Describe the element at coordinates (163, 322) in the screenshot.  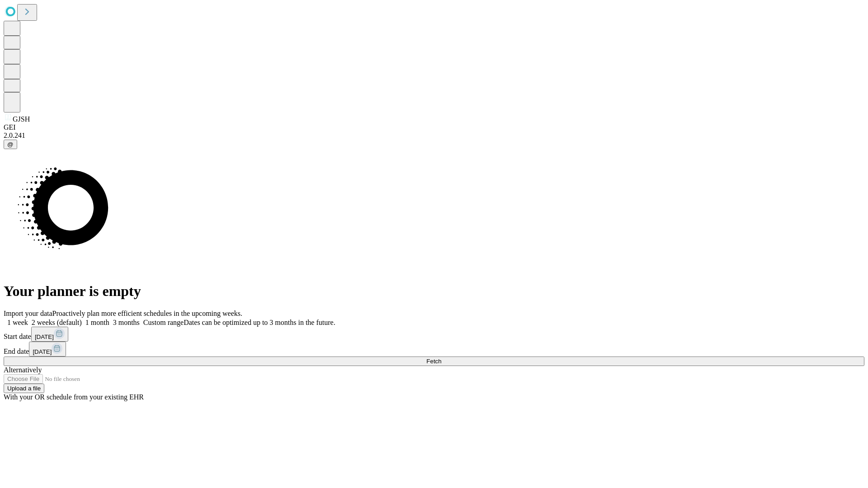
I see `span: Custom range` at that location.